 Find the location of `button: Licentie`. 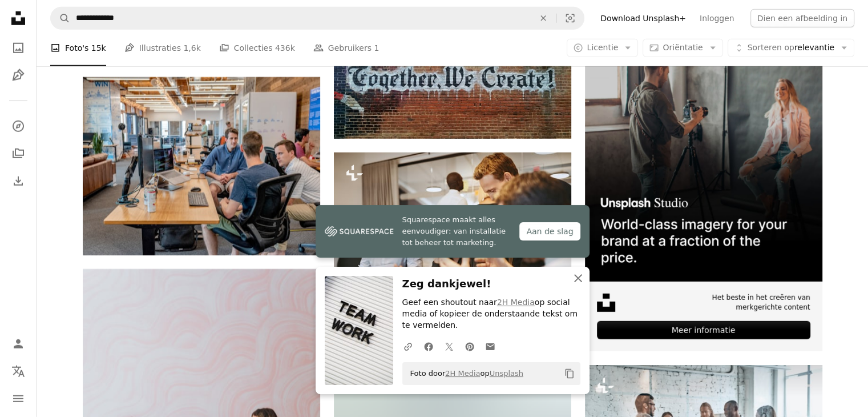

button: Licentie is located at coordinates (602, 48).